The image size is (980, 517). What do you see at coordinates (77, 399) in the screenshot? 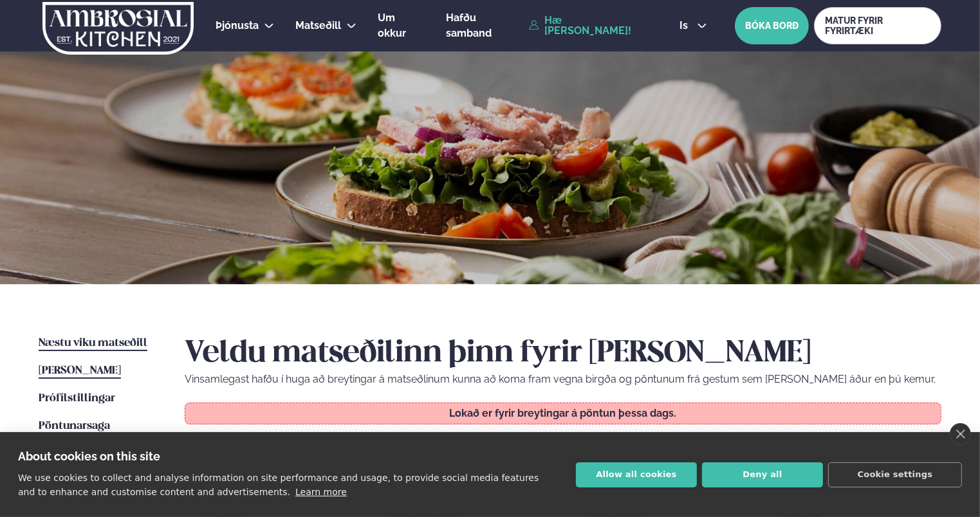
I see `a: Prófílstillingar` at bounding box center [77, 399].